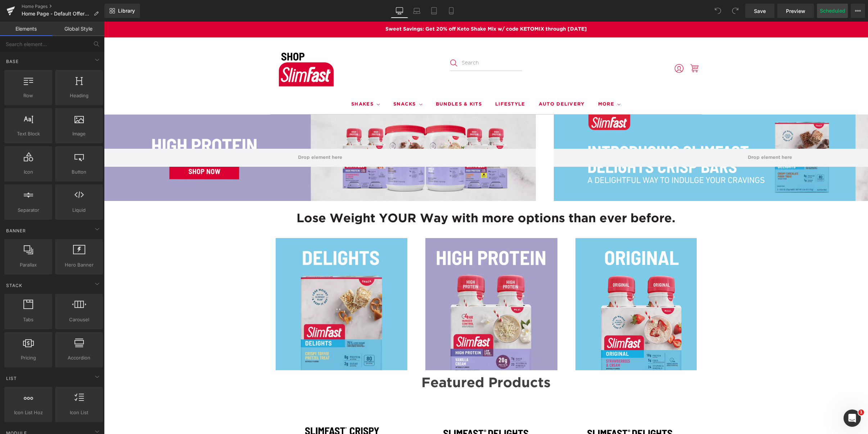  I want to click on a: New Library, so click(122, 10).